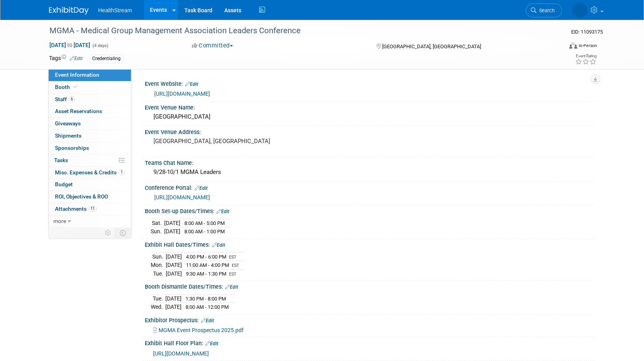  Describe the element at coordinates (90, 149) in the screenshot. I see `a: Sponsorships` at that location.